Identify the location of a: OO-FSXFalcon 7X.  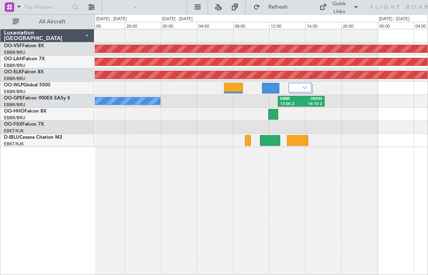
(24, 124).